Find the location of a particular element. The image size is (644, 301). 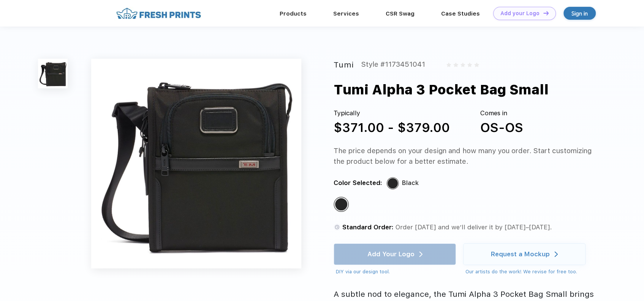

div: Add your Logo is located at coordinates (520, 13).